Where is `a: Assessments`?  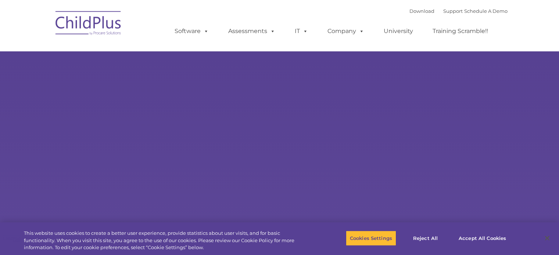 a: Assessments is located at coordinates (252, 31).